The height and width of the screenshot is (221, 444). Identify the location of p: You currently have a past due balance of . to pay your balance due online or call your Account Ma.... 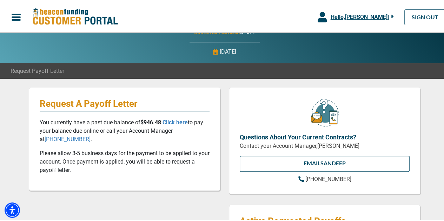
(125, 130).